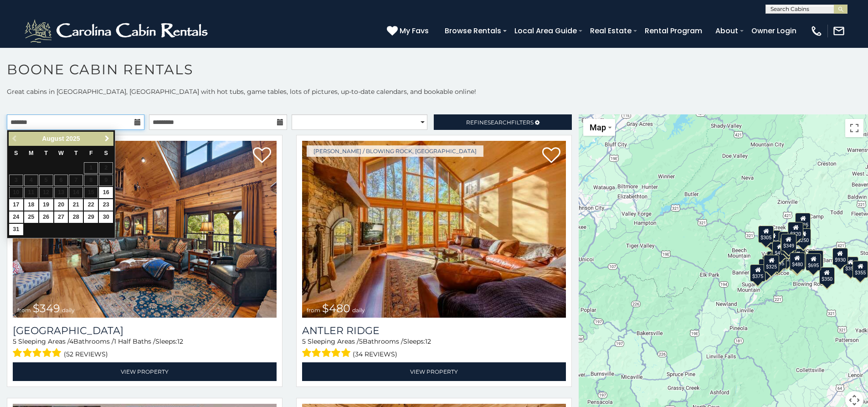 The width and height of the screenshot is (868, 407). Describe the element at coordinates (53, 139) in the screenshot. I see `span: August` at that location.